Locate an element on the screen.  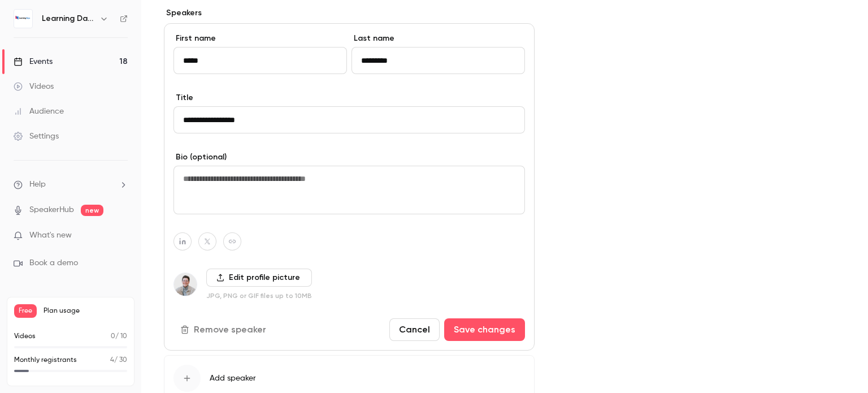
span: 4 is located at coordinates (112, 360).